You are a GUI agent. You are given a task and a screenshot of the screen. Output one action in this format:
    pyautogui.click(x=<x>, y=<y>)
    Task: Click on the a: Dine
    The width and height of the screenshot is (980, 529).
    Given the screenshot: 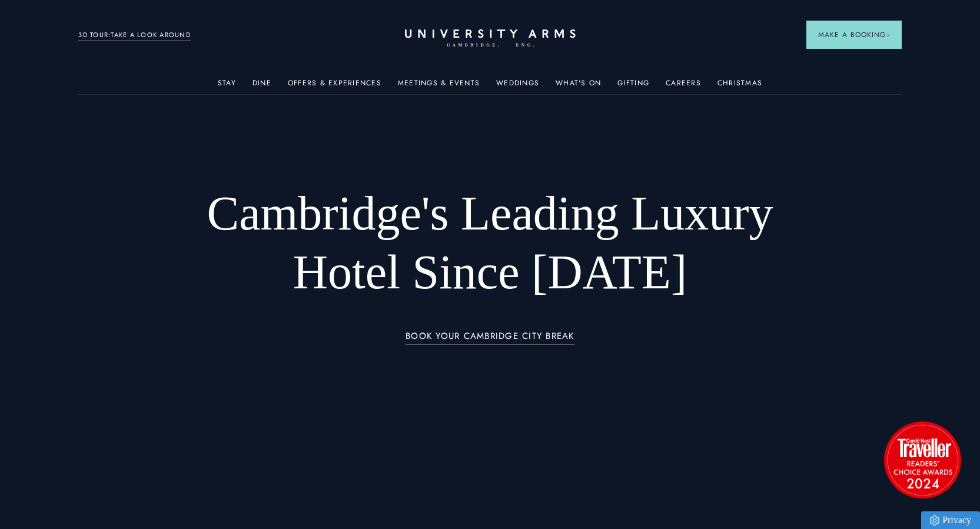 What is the action you would take?
    pyautogui.click(x=262, y=86)
    